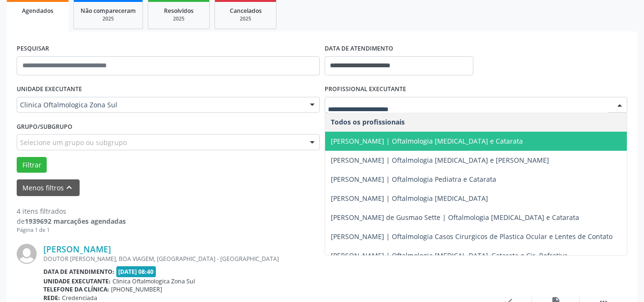  What do you see at coordinates (80, 298) in the screenshot?
I see `span: Credenciada` at bounding box center [80, 298].